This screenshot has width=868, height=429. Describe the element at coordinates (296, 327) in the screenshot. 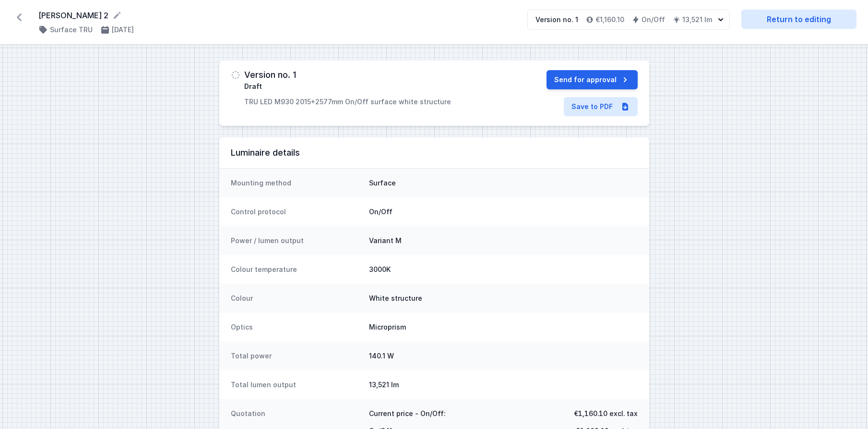

I see `dt: Optics` at that location.